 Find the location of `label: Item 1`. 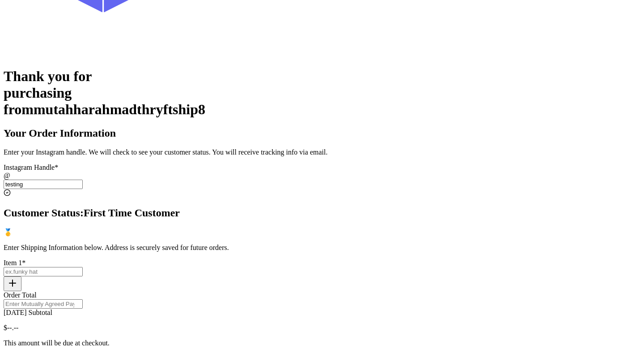

label: Item 1 is located at coordinates (14, 263).